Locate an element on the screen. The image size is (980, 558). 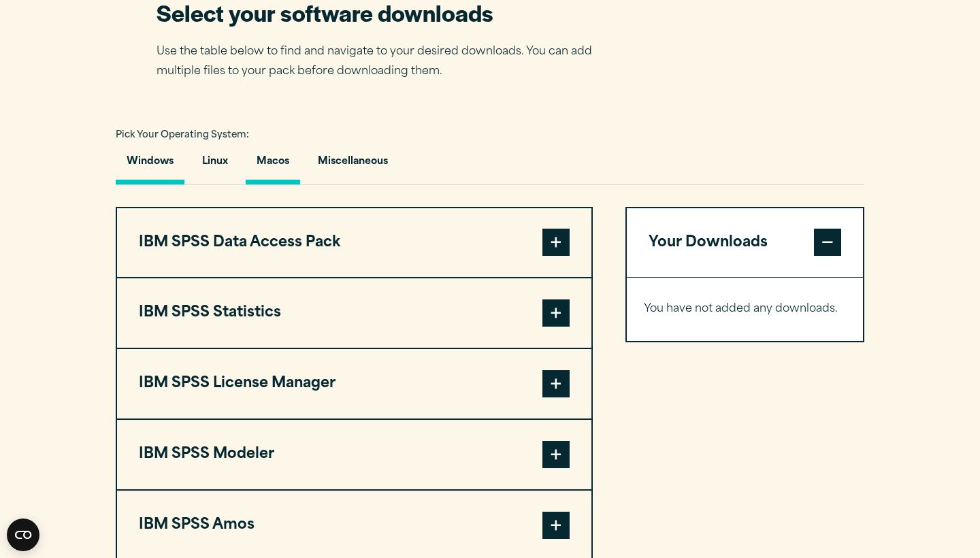
button: Miscellaneous is located at coordinates (352, 164).